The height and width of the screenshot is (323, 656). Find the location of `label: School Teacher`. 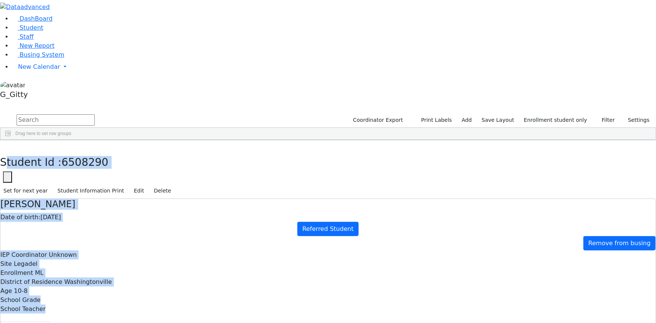

label: School Teacher is located at coordinates (23, 309).